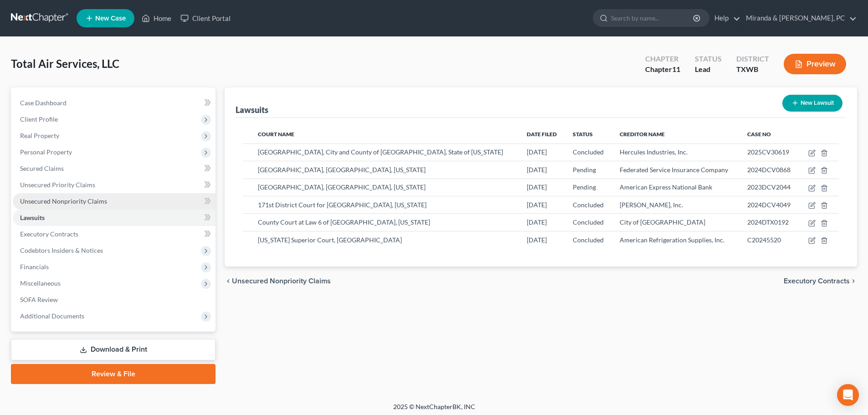 The height and width of the screenshot is (415, 868). What do you see at coordinates (277, 281) in the screenshot?
I see `button: chevron_left Unsecured Nonpriority Claims` at bounding box center [277, 281].